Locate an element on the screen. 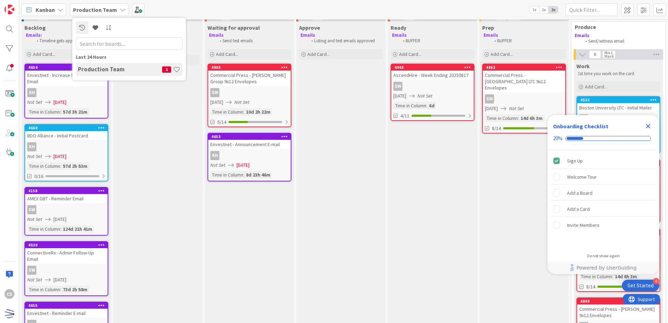  span: Kanban is located at coordinates (45, 10).